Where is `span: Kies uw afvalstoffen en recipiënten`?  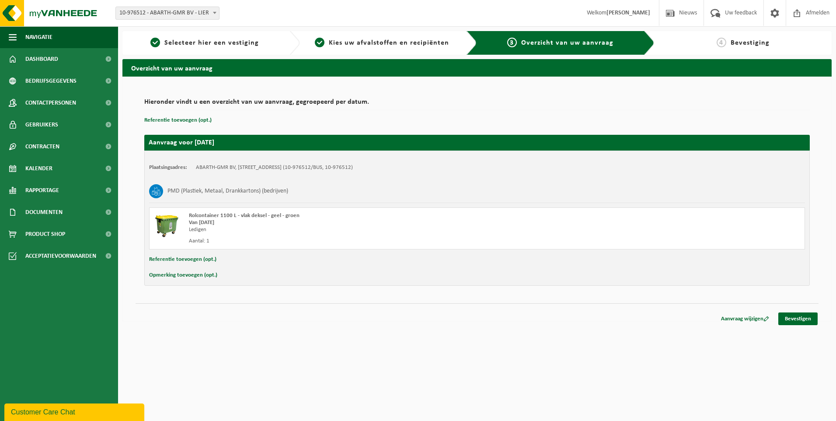 span: Kies uw afvalstoffen en recipiënten is located at coordinates (389, 43).